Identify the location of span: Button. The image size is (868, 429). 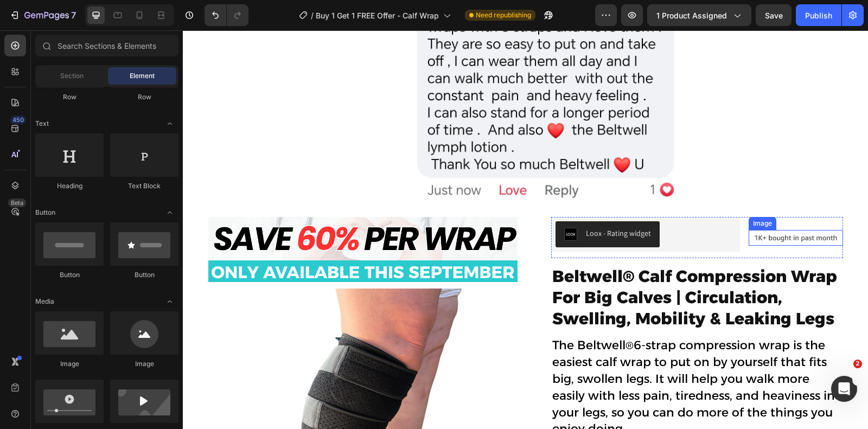
(45, 213).